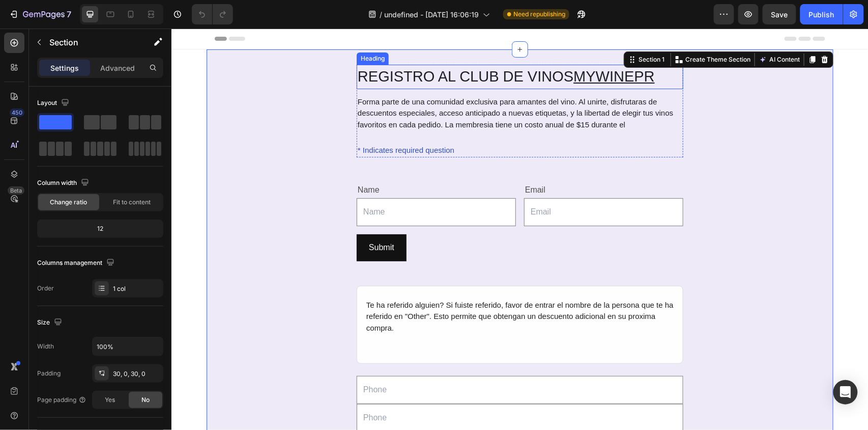 This screenshot has width=868, height=430. I want to click on div: 30, 0, 30, 0, so click(137, 374).